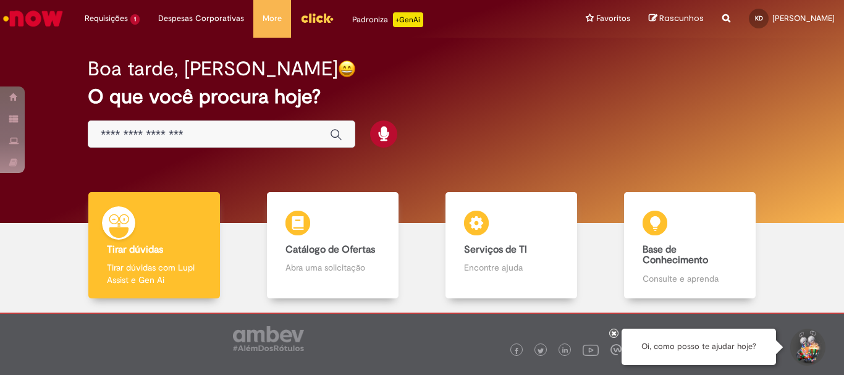  What do you see at coordinates (33, 19) in the screenshot?
I see `img: ServiceNow` at bounding box center [33, 19].